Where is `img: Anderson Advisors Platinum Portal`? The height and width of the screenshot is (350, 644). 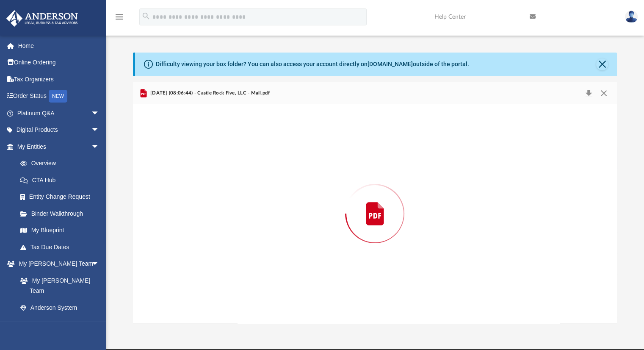
img: Anderson Advisors Platinum Portal is located at coordinates (42, 18).